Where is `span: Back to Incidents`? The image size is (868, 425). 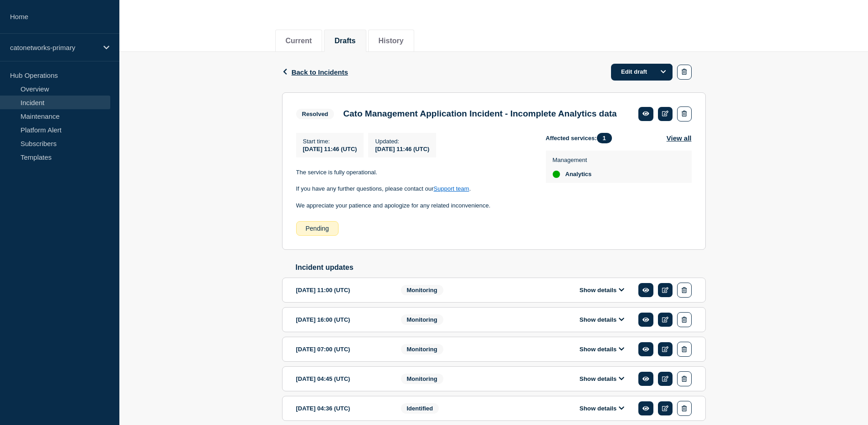
span: Back to Incidents is located at coordinates (320, 72).